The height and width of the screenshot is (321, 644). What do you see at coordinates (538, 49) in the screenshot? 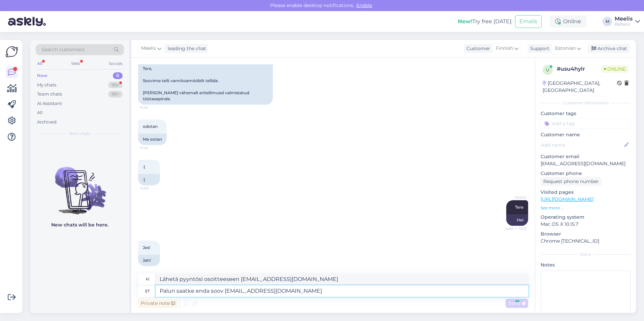
I see `div: Support` at bounding box center [538, 49].